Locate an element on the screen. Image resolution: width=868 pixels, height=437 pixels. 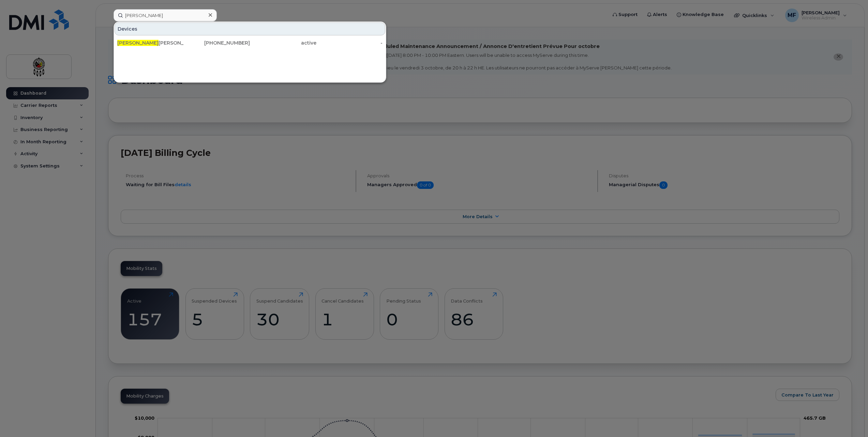
div: Devices is located at coordinates (250, 29).